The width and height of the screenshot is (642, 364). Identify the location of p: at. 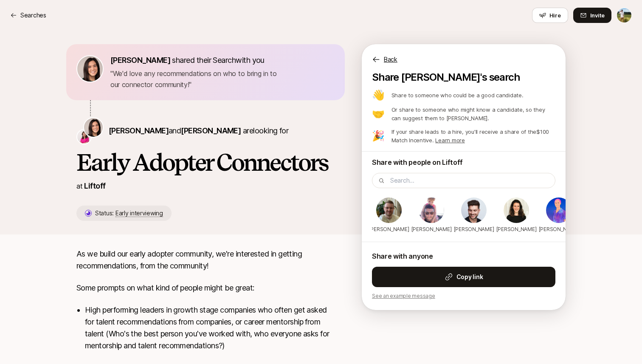
(79, 186).